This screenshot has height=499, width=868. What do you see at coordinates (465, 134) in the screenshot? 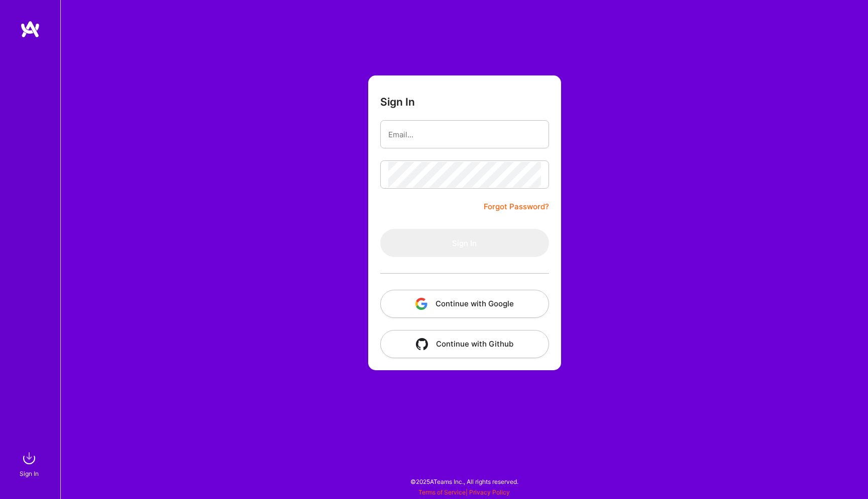
I see `input: Email...` at bounding box center [465, 134].